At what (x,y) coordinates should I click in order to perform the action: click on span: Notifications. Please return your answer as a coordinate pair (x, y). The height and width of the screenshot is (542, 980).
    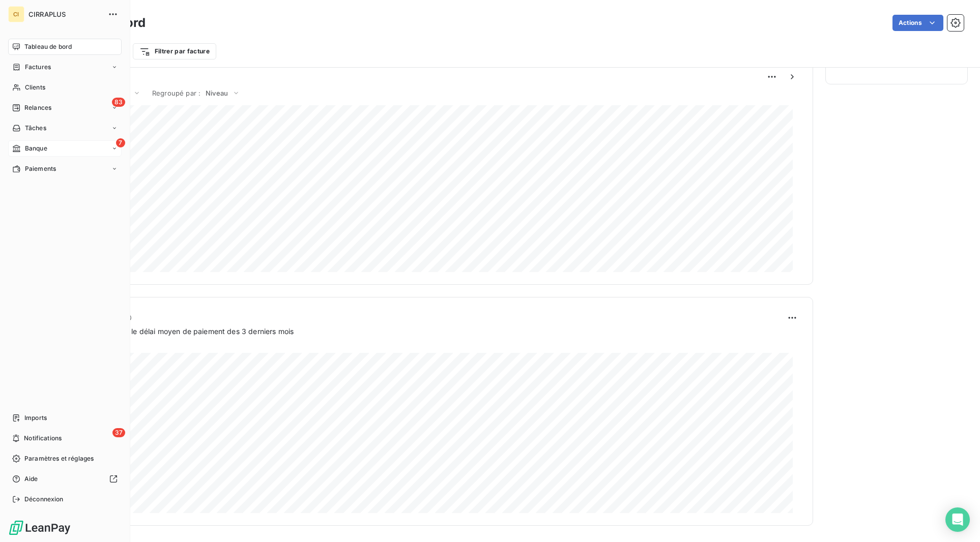
    Looking at the image, I should click on (43, 438).